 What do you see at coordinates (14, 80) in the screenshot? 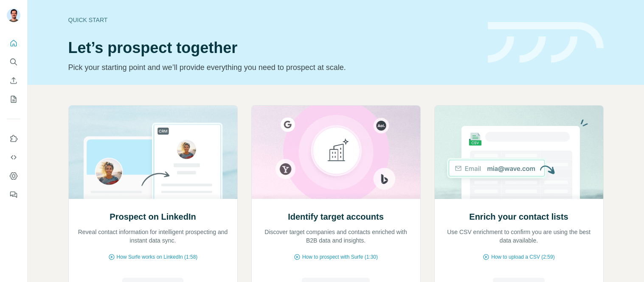
I see `button: Enrich CSV` at bounding box center [14, 80].